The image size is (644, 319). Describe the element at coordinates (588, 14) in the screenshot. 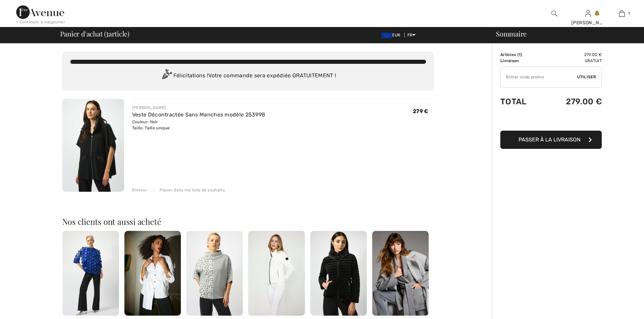

I see `img: Mes infos` at that location.